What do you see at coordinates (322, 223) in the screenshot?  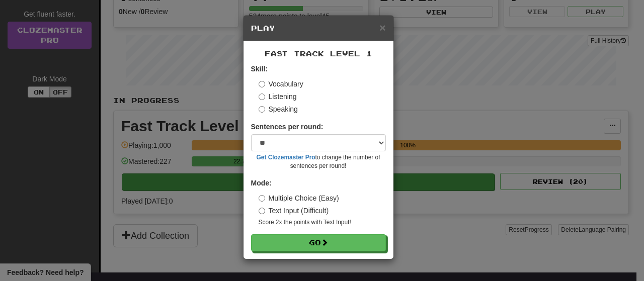 I see `small: Score 2x the points with Text Input !` at bounding box center [322, 223].